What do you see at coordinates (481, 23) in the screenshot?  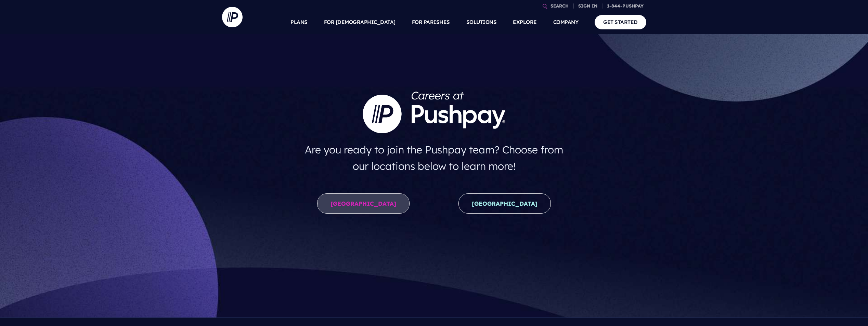 I see `a: SOLUTIONS` at bounding box center [481, 23].